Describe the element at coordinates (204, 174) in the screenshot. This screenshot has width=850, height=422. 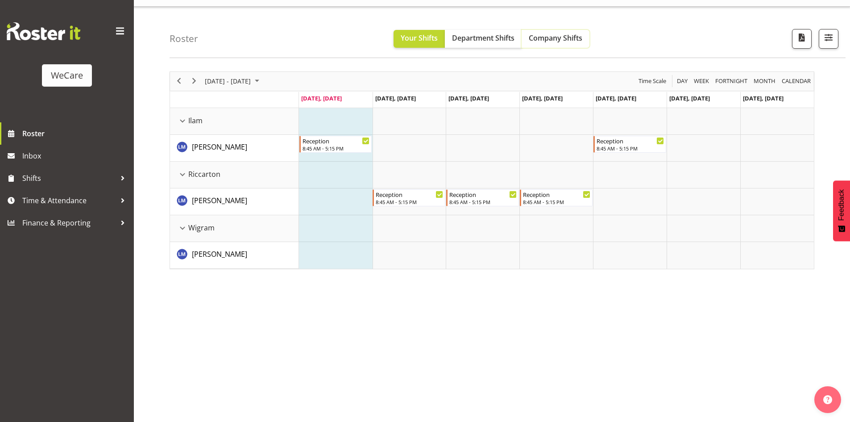
I see `span: Riccarton` at that location.